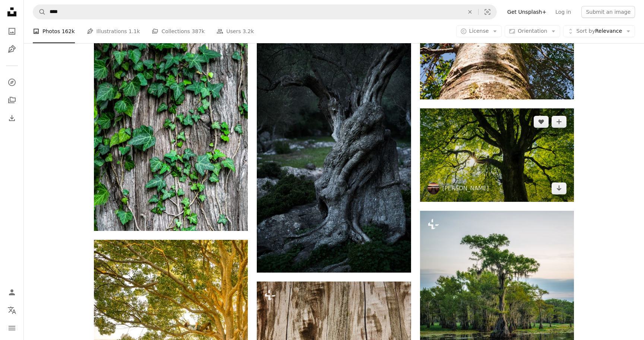  I want to click on a: a tree that is standing in the water, so click(497, 331).